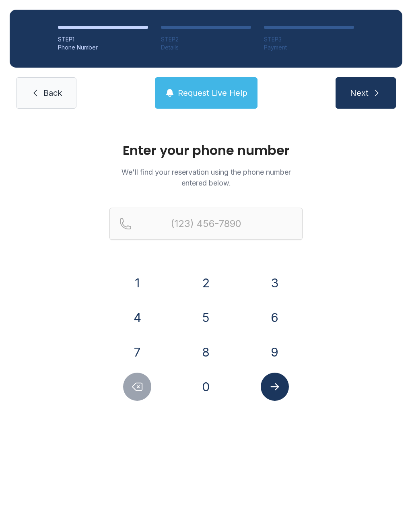 This screenshot has height=532, width=412. What do you see at coordinates (206, 224) in the screenshot?
I see `input: Reservation phone number` at bounding box center [206, 224].